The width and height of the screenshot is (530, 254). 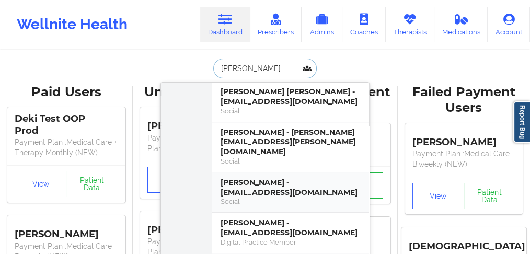 I want to click on a: Account, so click(x=509, y=25).